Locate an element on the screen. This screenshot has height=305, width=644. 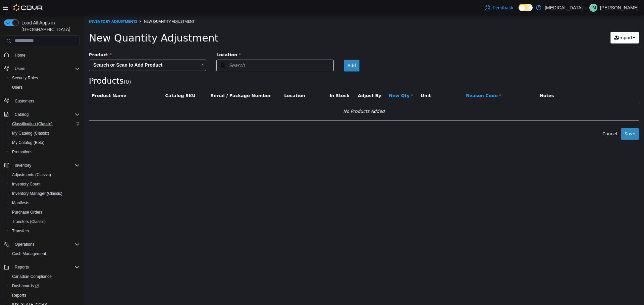
button: Customers is located at coordinates (42, 101).